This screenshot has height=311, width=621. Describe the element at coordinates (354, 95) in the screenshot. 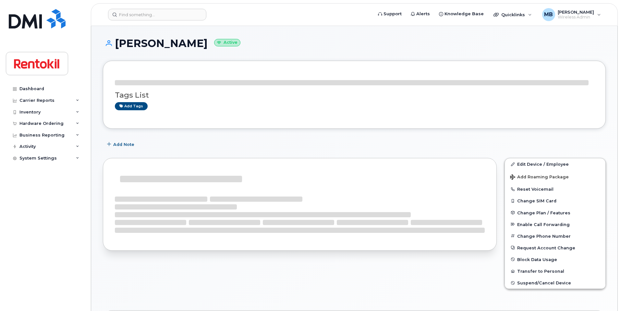

I see `h3: Tags List` at that location.